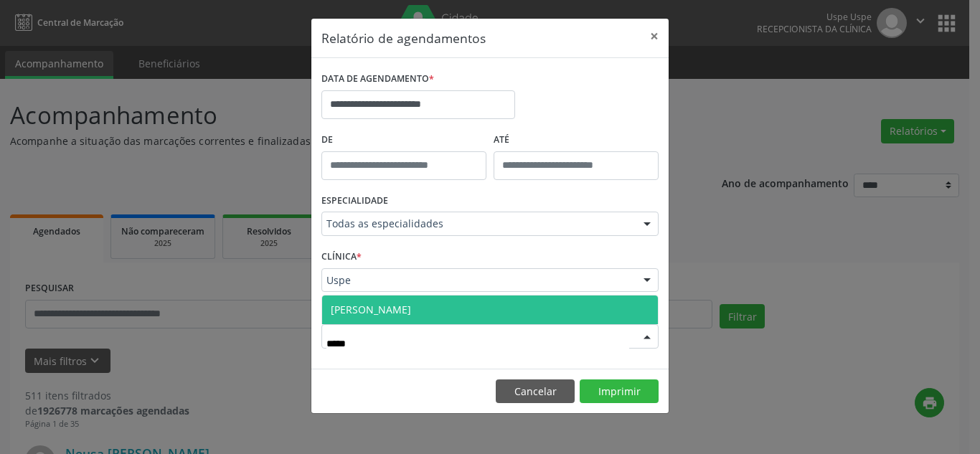 The image size is (980, 454). I want to click on h5: Relatório de agendamentos, so click(403, 38).